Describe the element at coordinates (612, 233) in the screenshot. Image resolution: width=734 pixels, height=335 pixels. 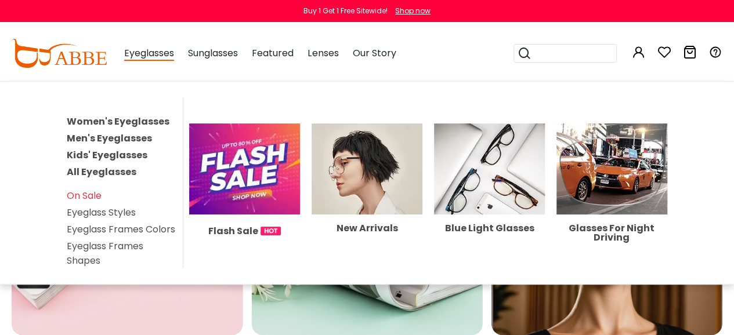
I see `div: Glasses For Night Driving` at that location.